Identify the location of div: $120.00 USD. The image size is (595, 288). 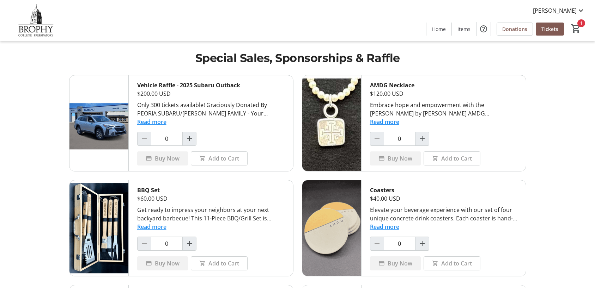
(443, 94).